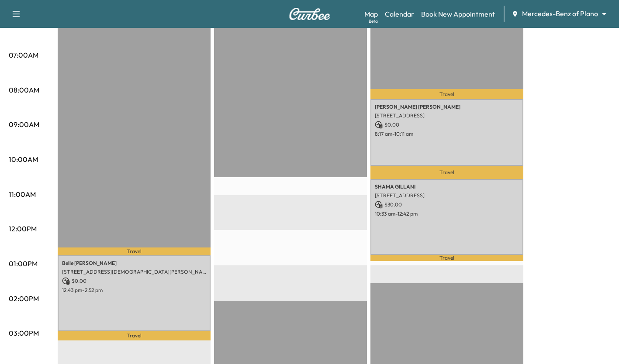 This screenshot has height=364, width=619. What do you see at coordinates (447, 214) in the screenshot?
I see `p: 10:33 am - 12:42 pm` at bounding box center [447, 214].